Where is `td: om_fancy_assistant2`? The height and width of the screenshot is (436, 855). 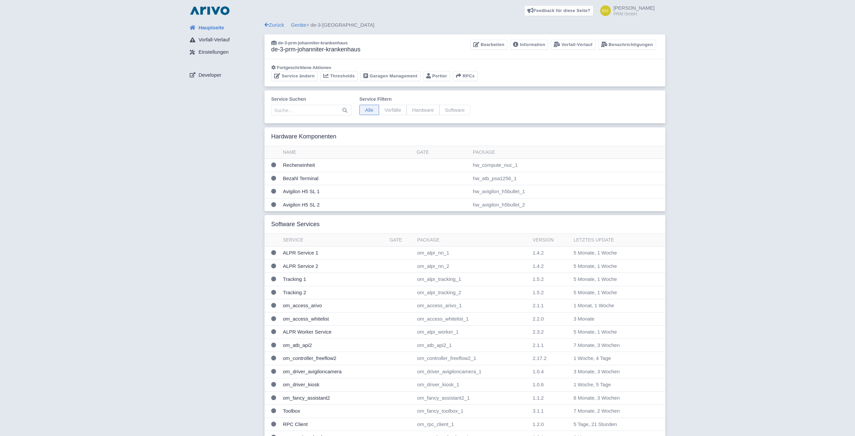 td: om_fancy_assistant2 is located at coordinates (334, 398).